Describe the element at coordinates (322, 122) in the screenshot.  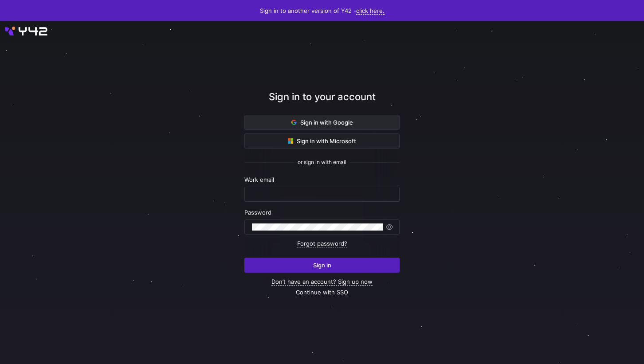
I see `span: Sign in with Google` at that location.